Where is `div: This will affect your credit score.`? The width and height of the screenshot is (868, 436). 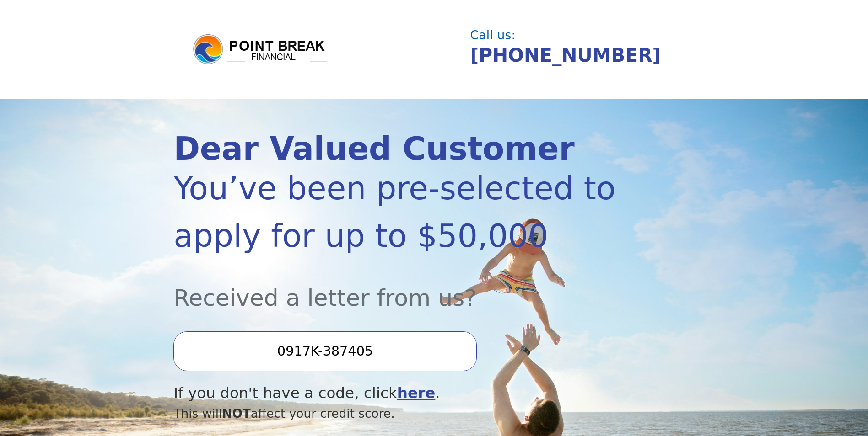 div: This will affect your credit score. is located at coordinates (395, 414).